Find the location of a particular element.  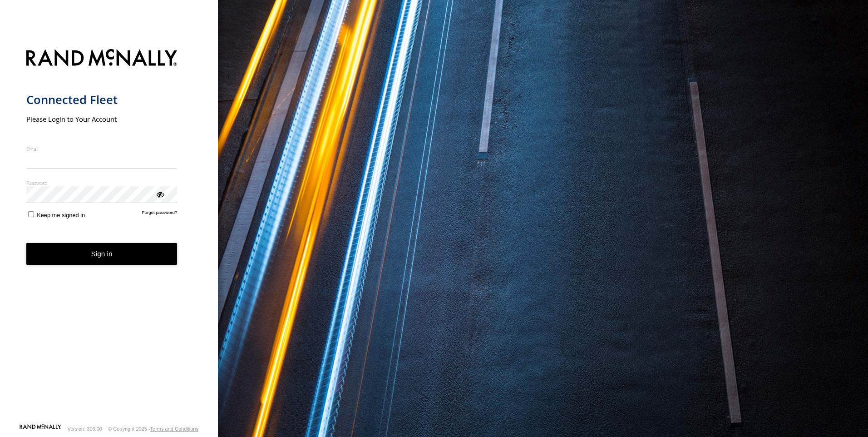

img: Rand McNally is located at coordinates (101, 58).